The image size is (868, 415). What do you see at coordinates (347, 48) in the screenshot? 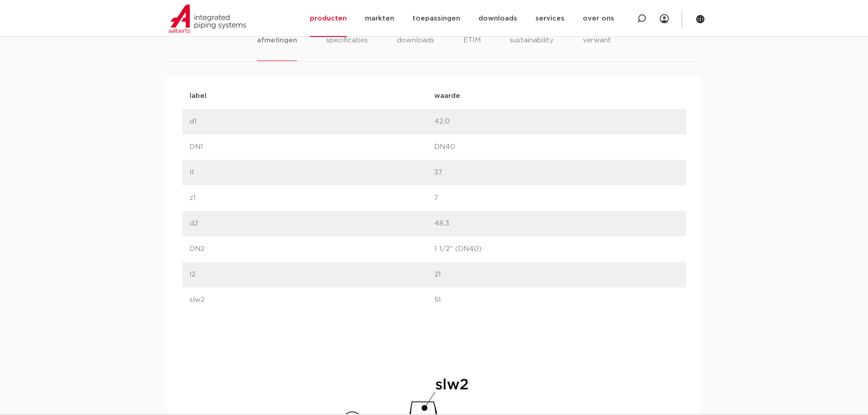
I see `li: specificaties` at bounding box center [347, 48].